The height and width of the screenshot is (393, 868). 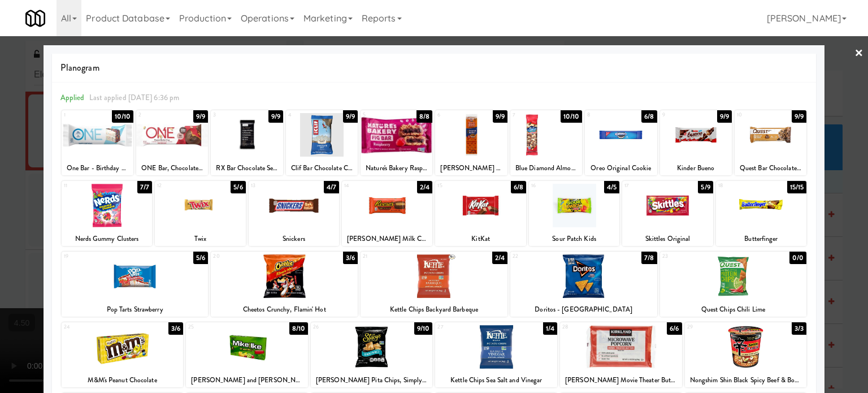 What do you see at coordinates (746, 380) in the screenshot?
I see `div: Nongshim Shin Black Spicy Beef & Bone Broth` at bounding box center [746, 380].